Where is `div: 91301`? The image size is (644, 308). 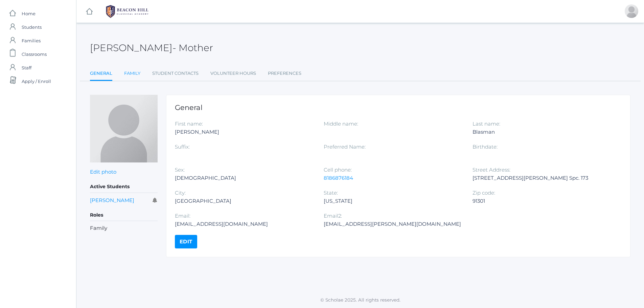 div: 91301 is located at coordinates (542, 201).